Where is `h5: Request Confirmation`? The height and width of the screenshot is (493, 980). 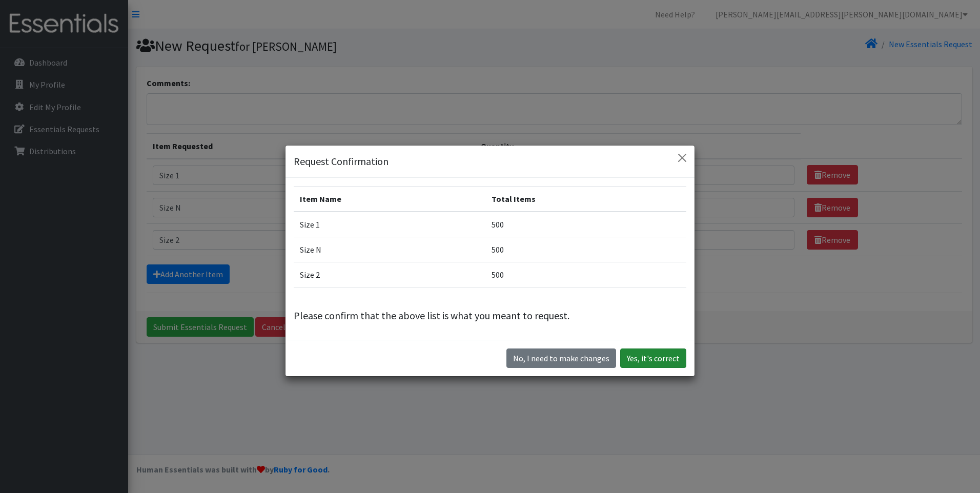 h5: Request Confirmation is located at coordinates (341, 162).